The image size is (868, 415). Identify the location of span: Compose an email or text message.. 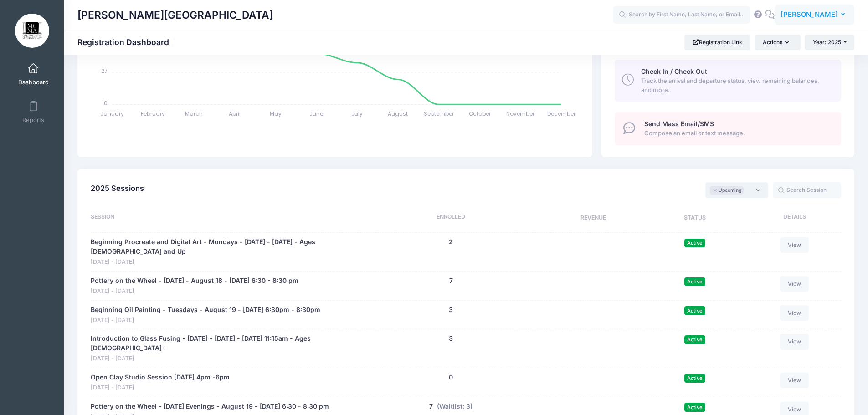
(737, 134).